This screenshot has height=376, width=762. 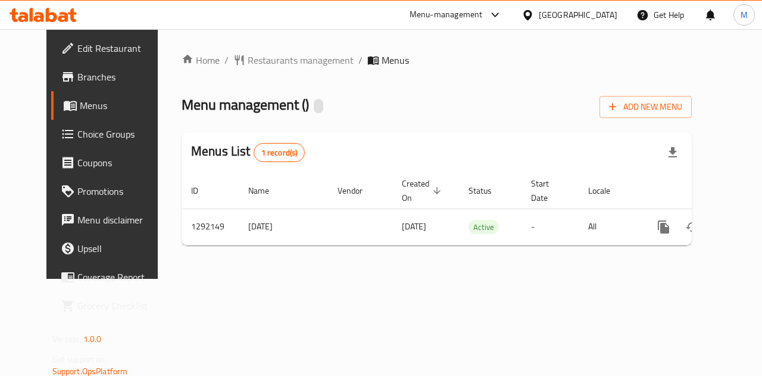 I want to click on span: Name, so click(x=266, y=190).